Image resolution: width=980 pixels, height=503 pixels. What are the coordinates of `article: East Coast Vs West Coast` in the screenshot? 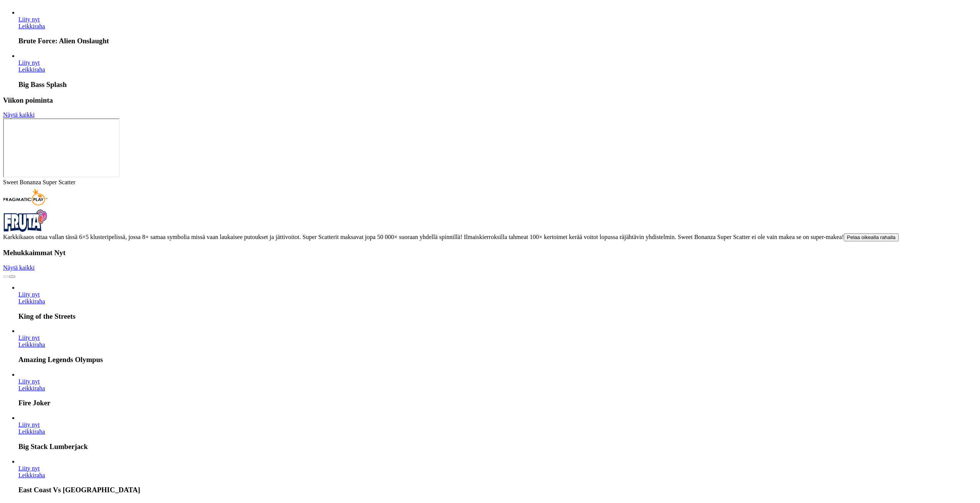 It's located at (497, 476).